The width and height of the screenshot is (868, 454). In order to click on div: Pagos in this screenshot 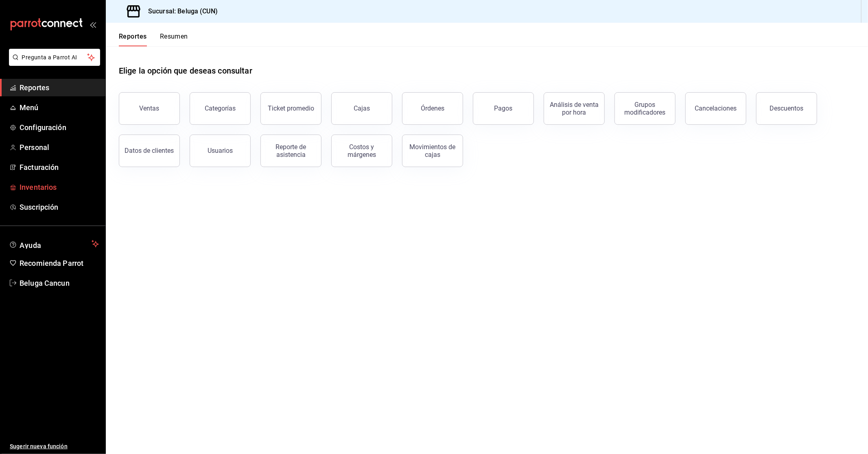, I will do `click(503, 108)`.